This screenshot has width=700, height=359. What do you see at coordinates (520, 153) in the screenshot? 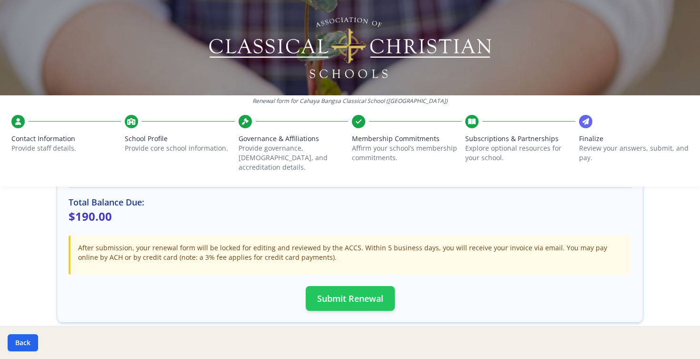
I see `p: Explore optional resources for your school.` at bounding box center [520, 153].